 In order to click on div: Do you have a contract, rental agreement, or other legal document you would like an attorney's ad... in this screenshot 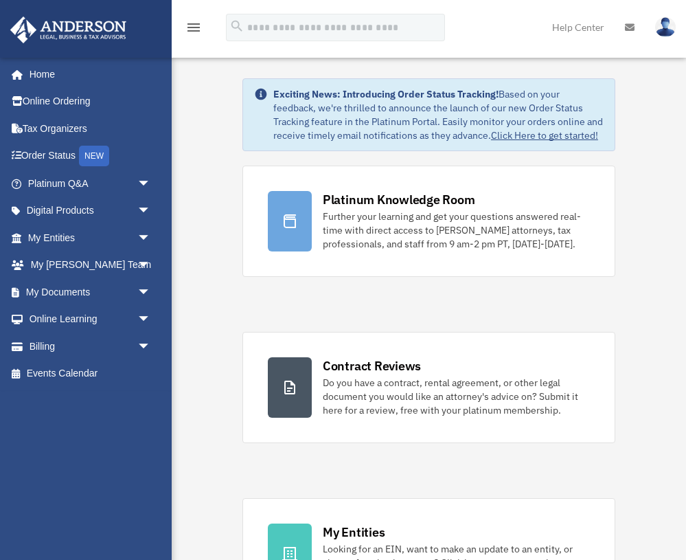, I will do `click(456, 396)`.